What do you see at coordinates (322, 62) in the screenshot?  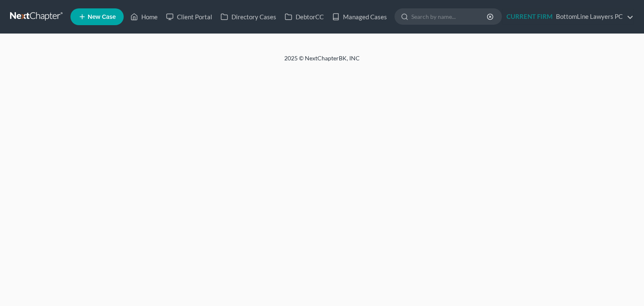 I see `div: 2025 © NextChapterBK, INC` at bounding box center [322, 62].